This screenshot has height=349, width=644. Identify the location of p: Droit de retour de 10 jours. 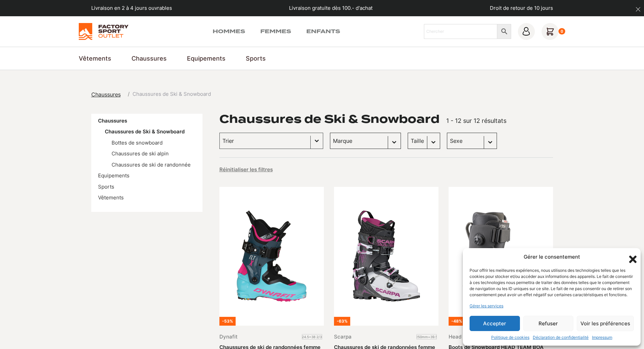
(521, 8).